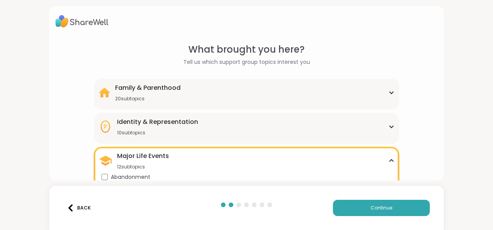 The width and height of the screenshot is (493, 230). What do you see at coordinates (143, 156) in the screenshot?
I see `div: Major Life Events` at bounding box center [143, 156].